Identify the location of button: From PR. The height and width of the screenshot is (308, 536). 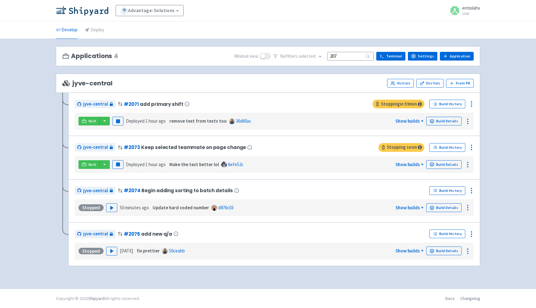
(460, 83).